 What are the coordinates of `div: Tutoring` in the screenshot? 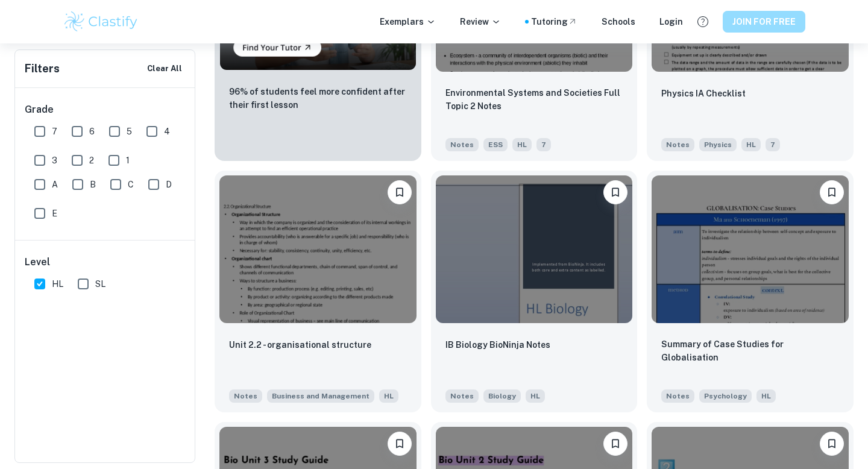 It's located at (555, 22).